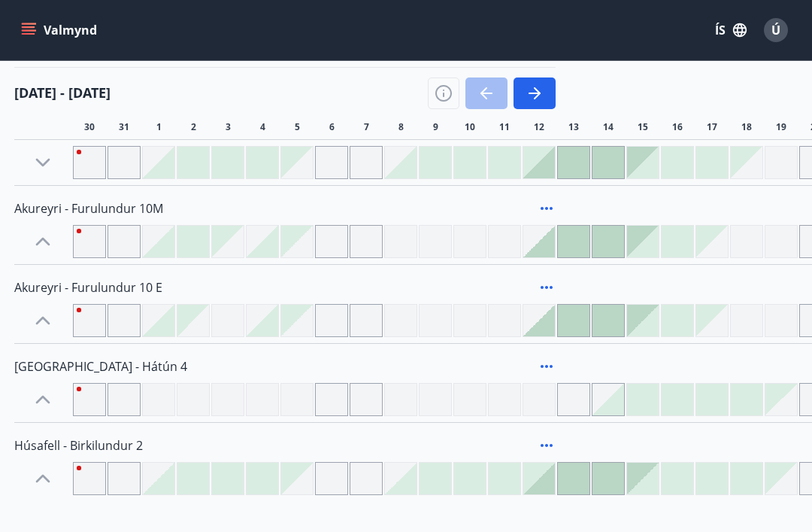  I want to click on span: Húsafell - Birkilundur 2, so click(78, 445).